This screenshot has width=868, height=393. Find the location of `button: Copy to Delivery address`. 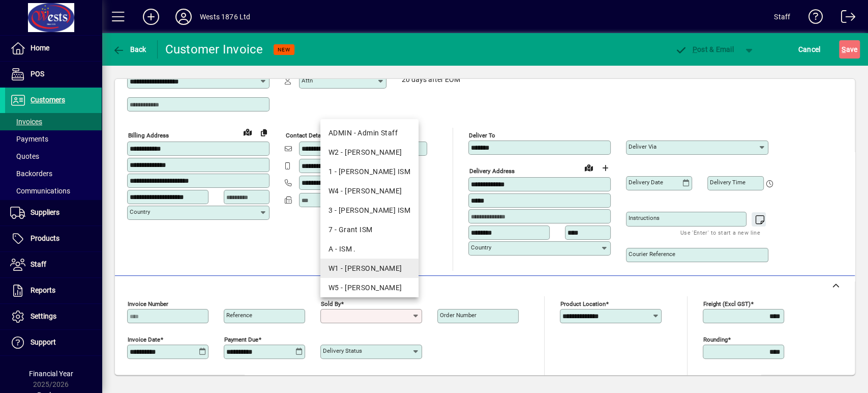

button: Copy to Delivery address is located at coordinates (264, 132).